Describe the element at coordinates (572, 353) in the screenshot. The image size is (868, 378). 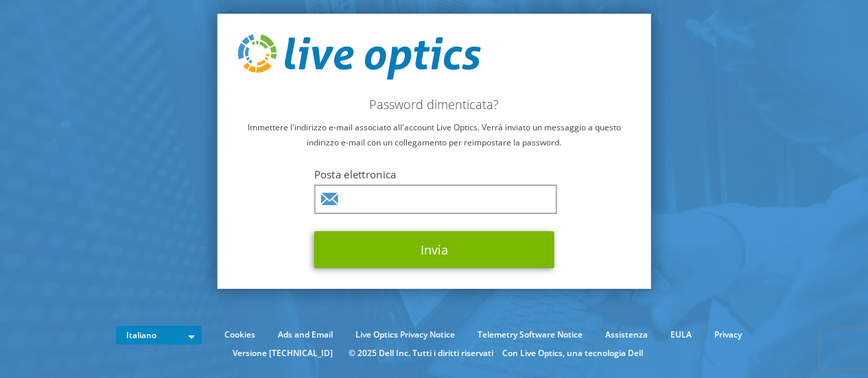
I see `li: Con Live Optics, una tecnologia Dell` at that location.